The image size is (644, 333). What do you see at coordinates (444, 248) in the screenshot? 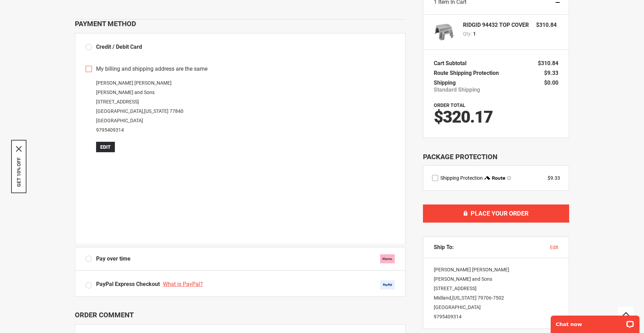
I see `span: Ship To:` at bounding box center [444, 248].